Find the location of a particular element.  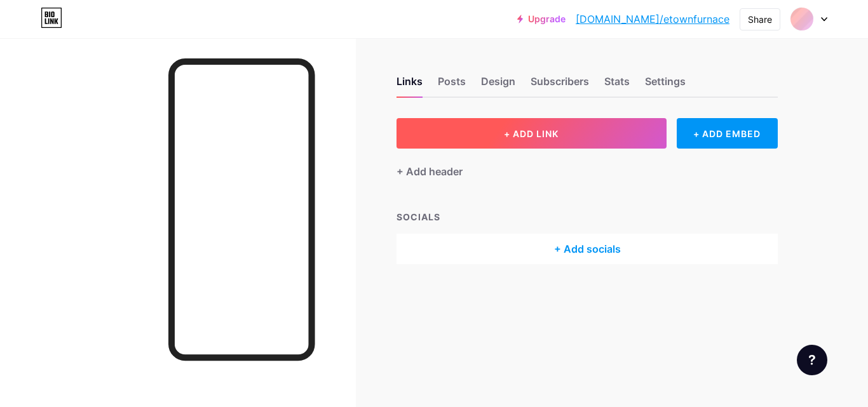

div: Settings is located at coordinates (665, 86).